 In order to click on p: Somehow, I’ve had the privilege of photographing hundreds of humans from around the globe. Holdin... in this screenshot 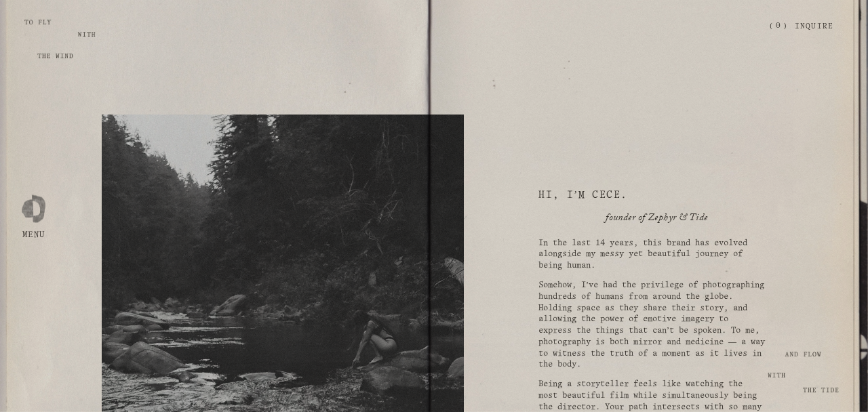, I will do `click(652, 325)`.